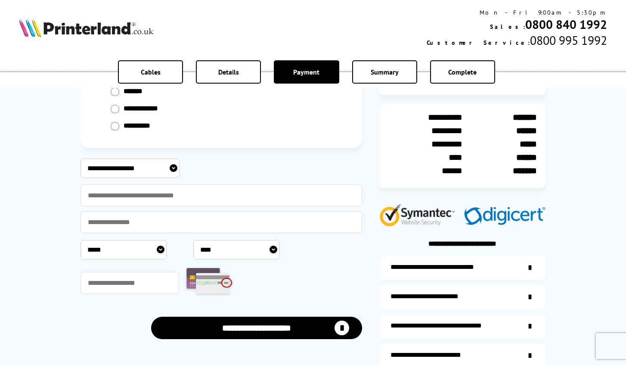 The image size is (626, 365). What do you see at coordinates (462, 72) in the screenshot?
I see `span: Complete` at bounding box center [462, 72].